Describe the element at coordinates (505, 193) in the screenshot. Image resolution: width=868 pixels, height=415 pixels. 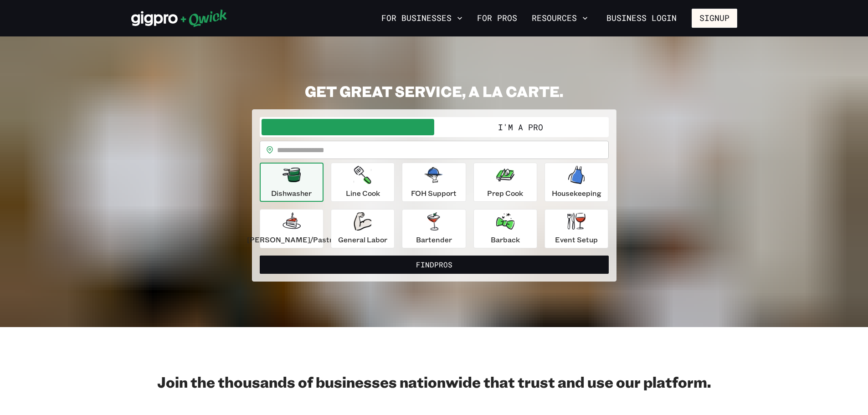
I see `p: Prep Cook` at that location.